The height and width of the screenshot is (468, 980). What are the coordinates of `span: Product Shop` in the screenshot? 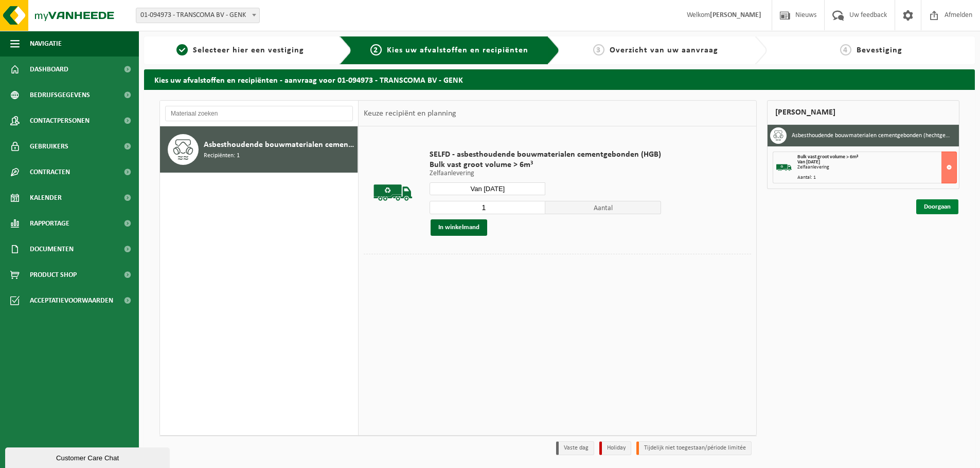 It's located at (53, 275).